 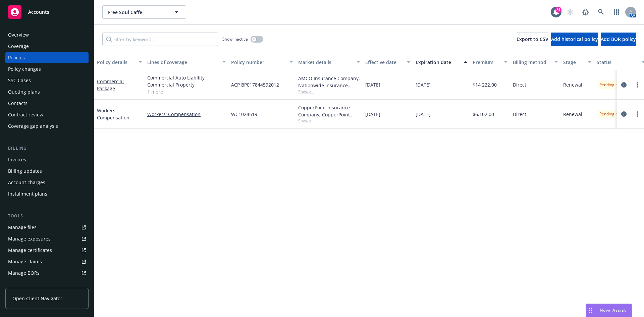 I want to click on span: Add BOR policy, so click(x=618, y=39).